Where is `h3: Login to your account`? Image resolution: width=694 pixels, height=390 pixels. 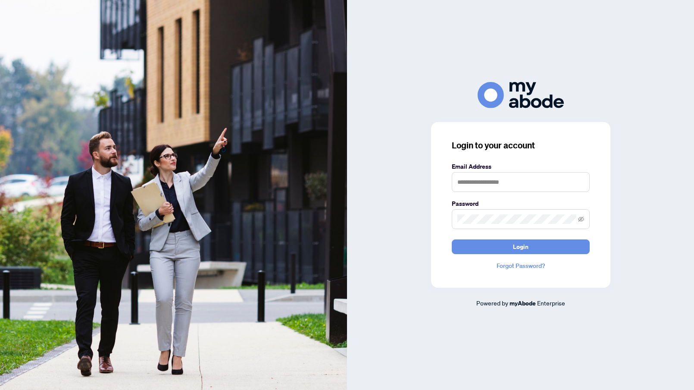 h3: Login to your account is located at coordinates (521, 145).